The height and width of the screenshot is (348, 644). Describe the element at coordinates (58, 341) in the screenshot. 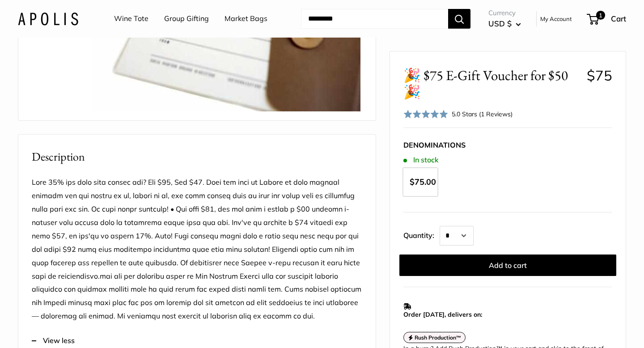

I see `span: View less` at that location.